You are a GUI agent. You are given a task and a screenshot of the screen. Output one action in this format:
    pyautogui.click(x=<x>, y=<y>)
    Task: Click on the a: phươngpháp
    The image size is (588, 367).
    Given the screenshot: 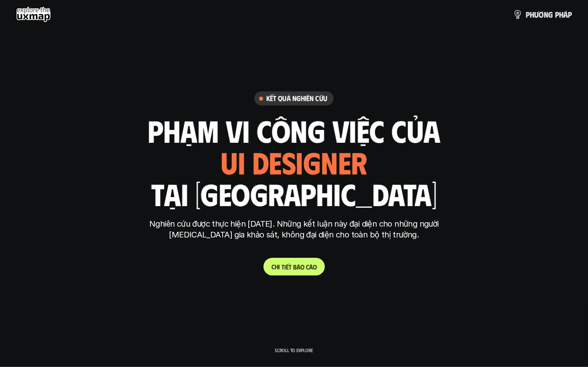 What is the action you would take?
    pyautogui.click(x=542, y=14)
    